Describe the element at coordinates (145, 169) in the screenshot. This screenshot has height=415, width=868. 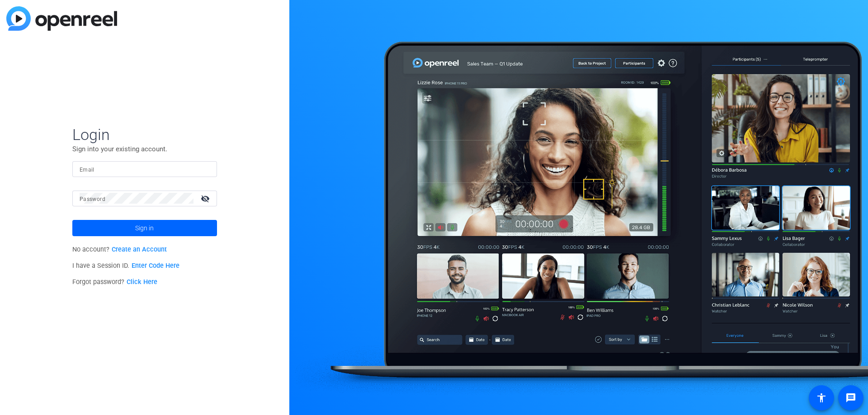
I see `input: Enter Email Address` at that location.